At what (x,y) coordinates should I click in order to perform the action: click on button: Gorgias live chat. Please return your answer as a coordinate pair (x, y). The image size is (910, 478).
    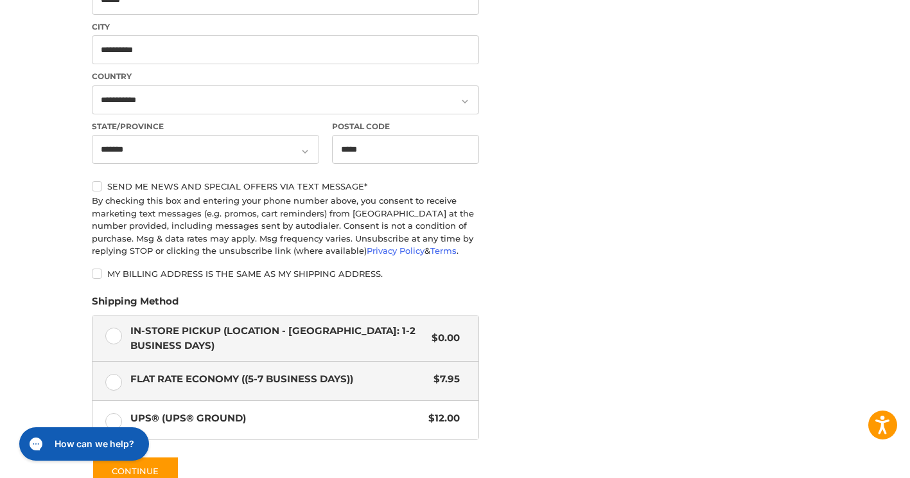
    Looking at the image, I should click on (71, 21).